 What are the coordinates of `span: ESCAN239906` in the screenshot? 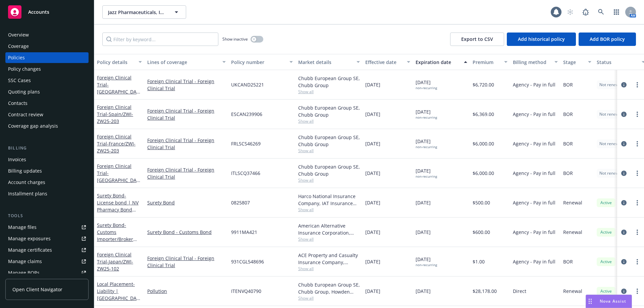 It's located at (247, 114).